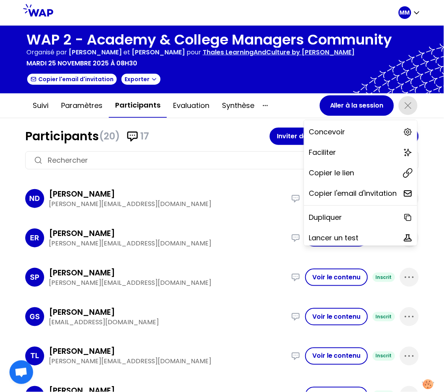 This screenshot has width=444, height=392. I want to click on p: Organisé par, so click(46, 52).